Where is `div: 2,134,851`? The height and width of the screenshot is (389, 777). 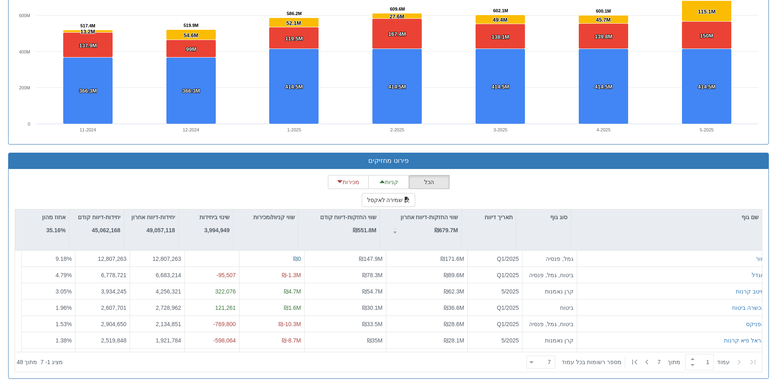
div: 2,134,851 is located at coordinates (157, 323).